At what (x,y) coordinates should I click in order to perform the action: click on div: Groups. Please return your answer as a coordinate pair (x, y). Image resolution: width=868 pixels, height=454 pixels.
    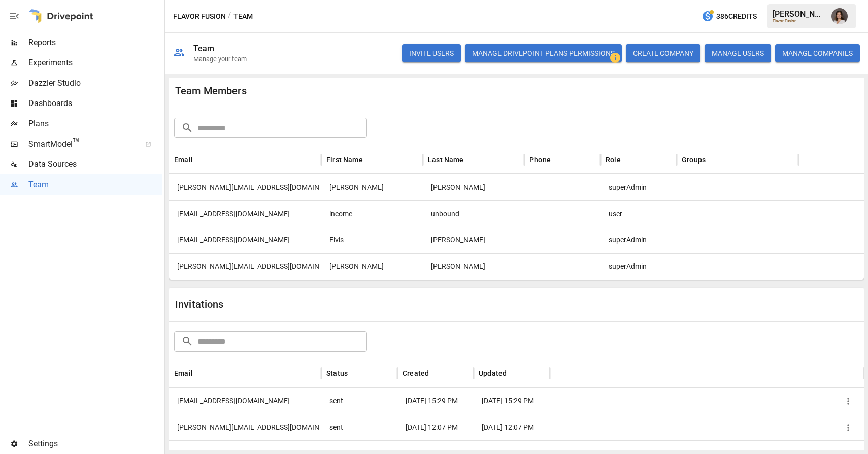
    Looking at the image, I should click on (693, 160).